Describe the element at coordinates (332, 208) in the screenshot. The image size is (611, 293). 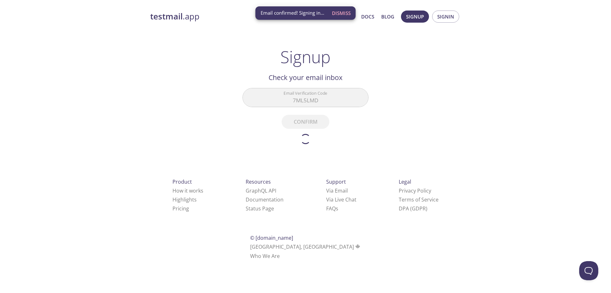
I see `a: FAQ` at that location.